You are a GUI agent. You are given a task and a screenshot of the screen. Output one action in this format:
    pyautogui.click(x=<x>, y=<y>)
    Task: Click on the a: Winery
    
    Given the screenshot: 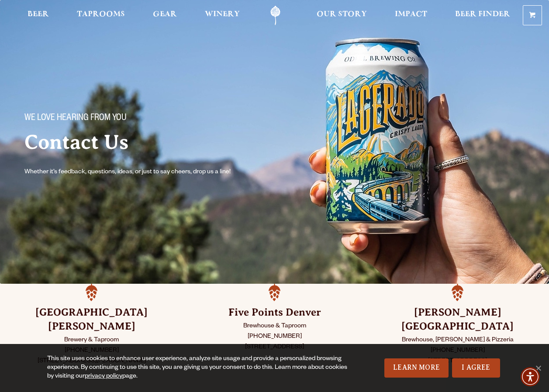 What is the action you would take?
    pyautogui.click(x=222, y=15)
    